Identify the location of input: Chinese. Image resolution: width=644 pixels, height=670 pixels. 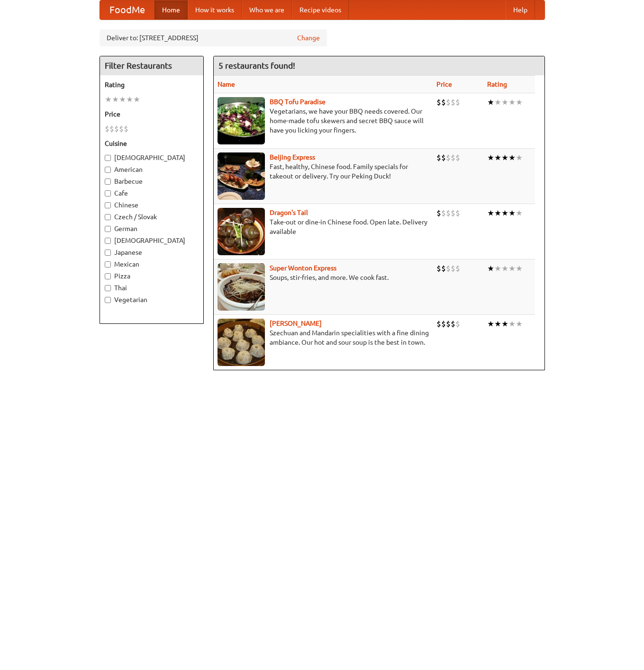
(107, 205).